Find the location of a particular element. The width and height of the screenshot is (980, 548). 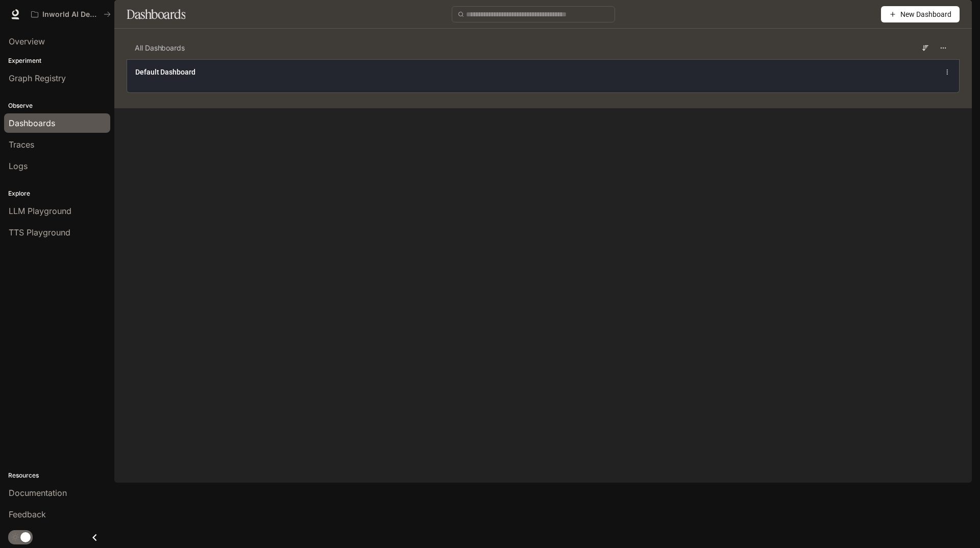

span: All Dashboards is located at coordinates (160, 48).